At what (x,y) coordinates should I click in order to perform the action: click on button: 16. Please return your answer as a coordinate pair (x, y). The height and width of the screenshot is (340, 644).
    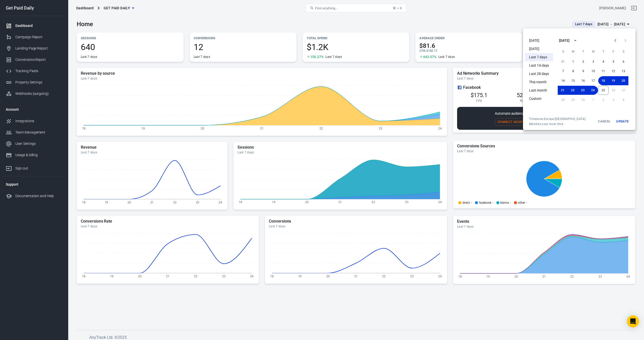
    Looking at the image, I should click on (583, 81).